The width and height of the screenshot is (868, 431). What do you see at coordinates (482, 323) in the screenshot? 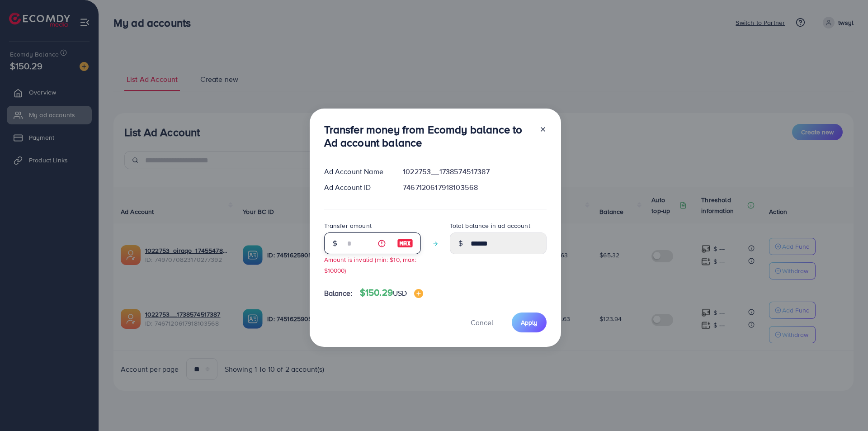
I see `span: Cancel` at bounding box center [482, 323].